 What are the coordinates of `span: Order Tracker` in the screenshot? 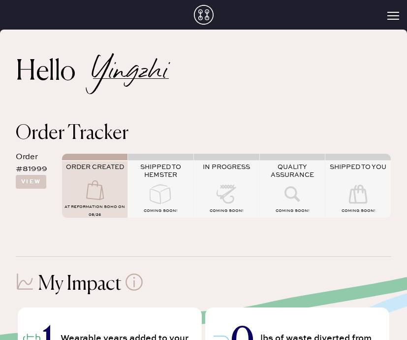 It's located at (72, 133).